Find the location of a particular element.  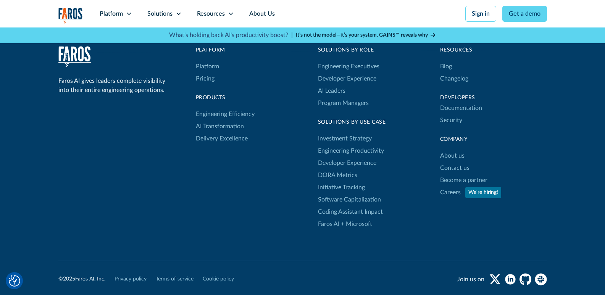

a: Delivery Excellence is located at coordinates (222, 139).